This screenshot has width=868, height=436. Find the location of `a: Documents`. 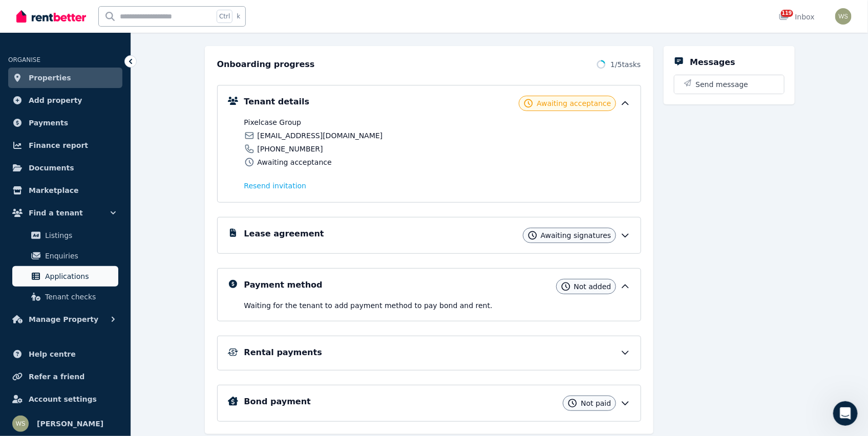

a: Documents is located at coordinates (65, 168).